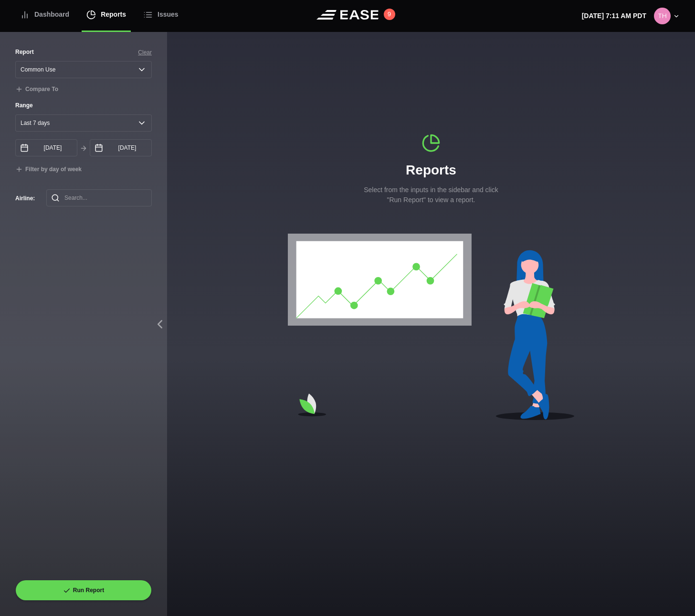 The width and height of the screenshot is (695, 616). I want to click on img: 80ca9e2115b408c1dc8c56a444986cd3, so click(662, 16).